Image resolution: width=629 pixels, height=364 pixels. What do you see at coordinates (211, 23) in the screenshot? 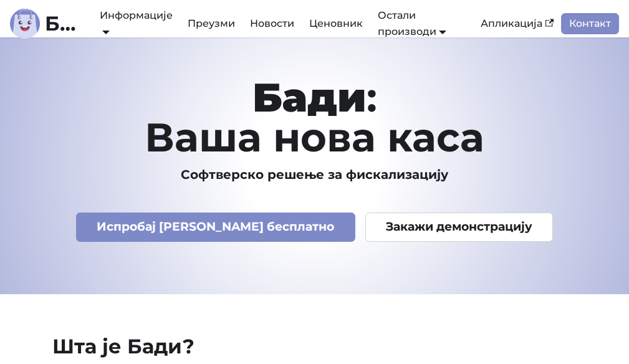
I see `a: Преузми` at bounding box center [211, 23].